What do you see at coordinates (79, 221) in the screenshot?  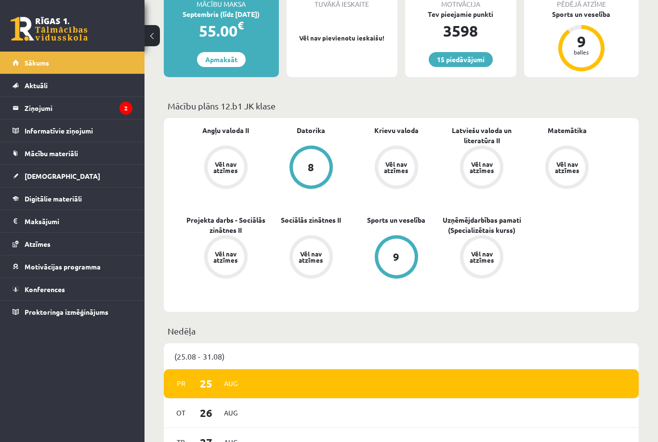 I see `legend: Maksājumi` at bounding box center [79, 221].